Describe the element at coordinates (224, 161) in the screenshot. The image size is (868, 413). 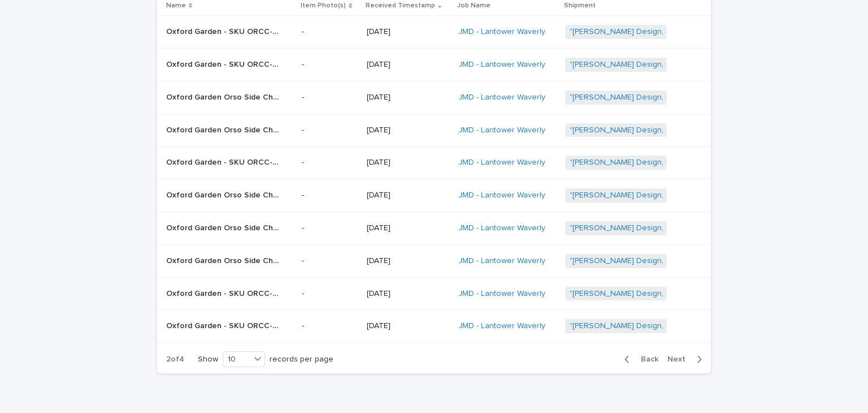
I see `p: Oxford Garden - SKU ORCC-W.D-PC.C Orso Club Chair Carbon Frame- Sand Oria Weave Seat/Back | 75600` at that location.